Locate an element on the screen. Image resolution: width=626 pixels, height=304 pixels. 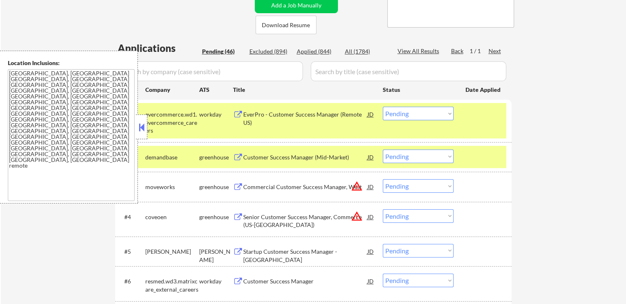
div: Excluded (894) is located at coordinates (270, 51).